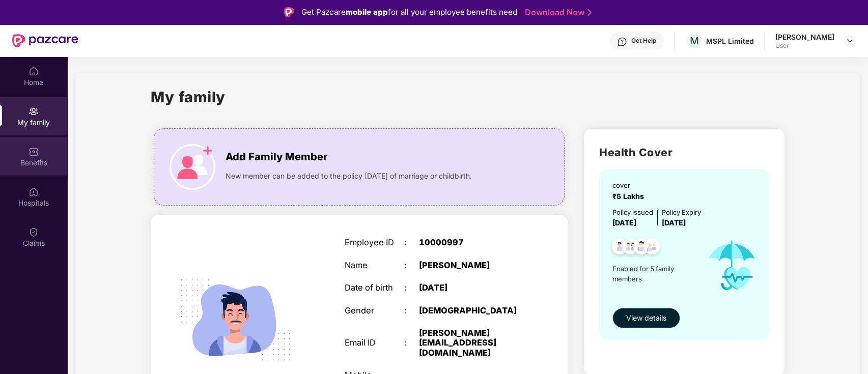 This screenshot has height=374, width=868. What do you see at coordinates (646, 318) in the screenshot?
I see `button: View details` at bounding box center [646, 318].